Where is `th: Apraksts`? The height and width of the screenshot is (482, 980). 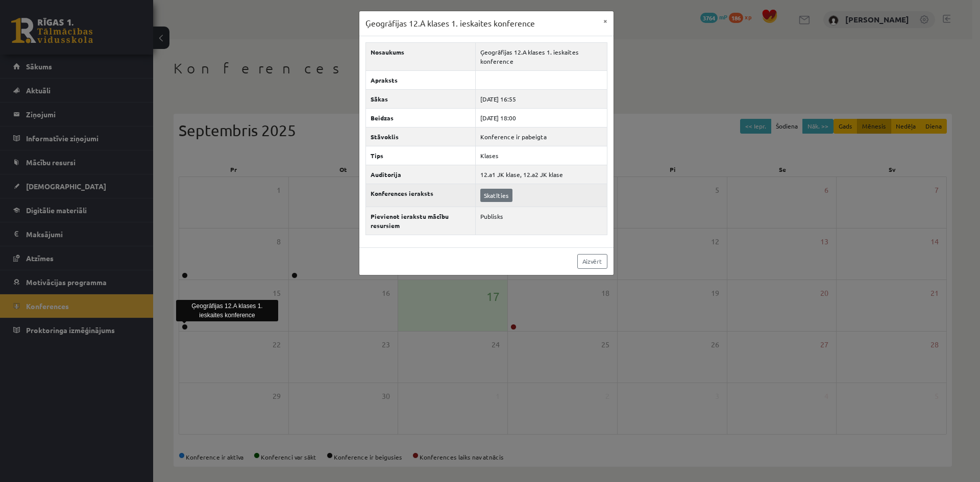
th: Apraksts is located at coordinates (421, 80).